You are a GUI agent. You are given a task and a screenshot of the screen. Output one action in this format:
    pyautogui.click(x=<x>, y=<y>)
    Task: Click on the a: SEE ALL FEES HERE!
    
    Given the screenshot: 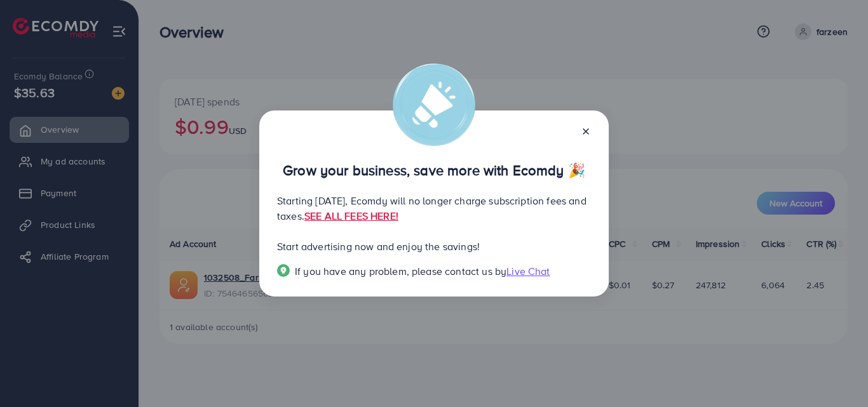 What is the action you would take?
    pyautogui.click(x=351, y=216)
    